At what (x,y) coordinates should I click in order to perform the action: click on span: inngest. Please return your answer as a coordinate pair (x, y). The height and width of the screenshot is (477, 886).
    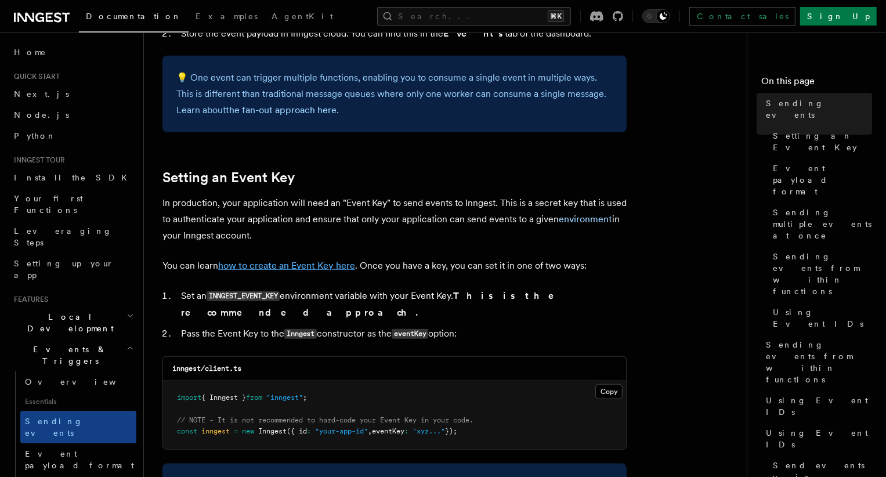
    Looking at the image, I should click on (215, 431).